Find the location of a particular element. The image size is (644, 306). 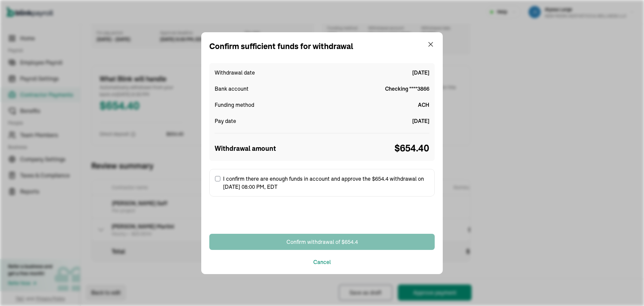

span: Withdrawal amount is located at coordinates (245, 148).